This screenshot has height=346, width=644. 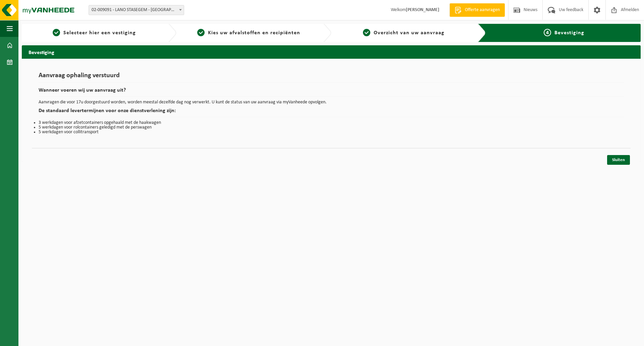 I want to click on span: 02-009091 - LANO STASEGEM - HARELBEKE, so click(x=136, y=10).